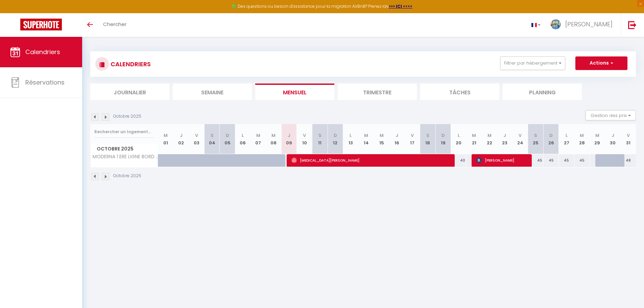  What do you see at coordinates (124, 149) in the screenshot?
I see `span: Octobre 2025` at bounding box center [124, 149].